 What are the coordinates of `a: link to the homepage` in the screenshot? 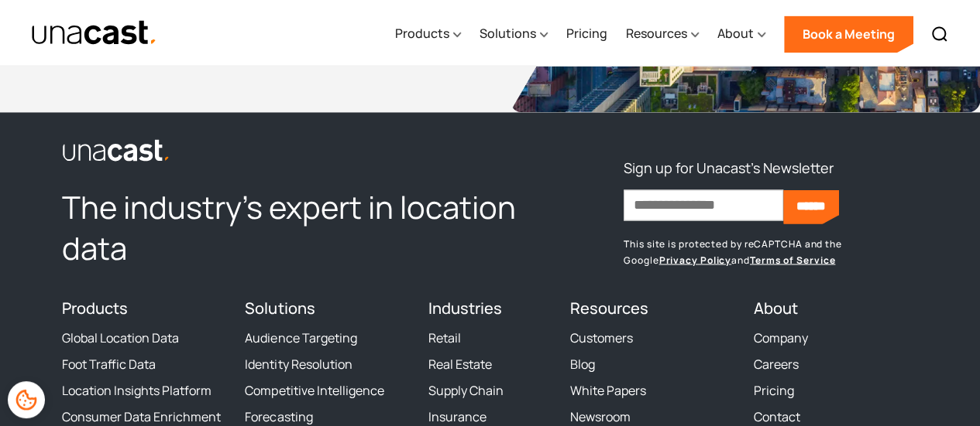 It's located at (307, 150).